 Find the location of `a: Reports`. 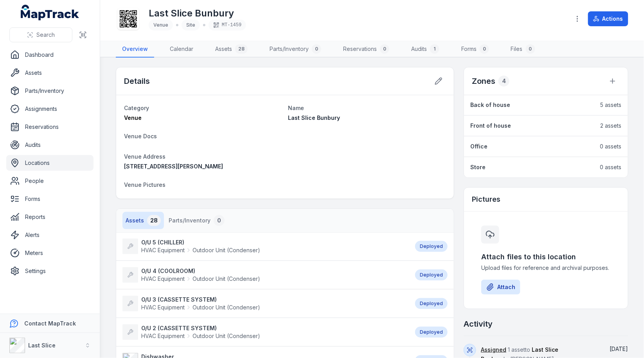

a: Reports is located at coordinates (49, 217).